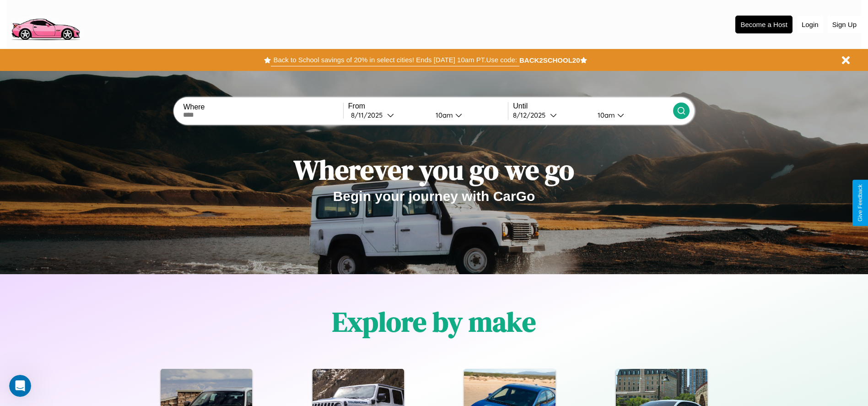 This screenshot has width=868, height=406. What do you see at coordinates (845, 24) in the screenshot?
I see `button: Sign Up` at bounding box center [845, 24].